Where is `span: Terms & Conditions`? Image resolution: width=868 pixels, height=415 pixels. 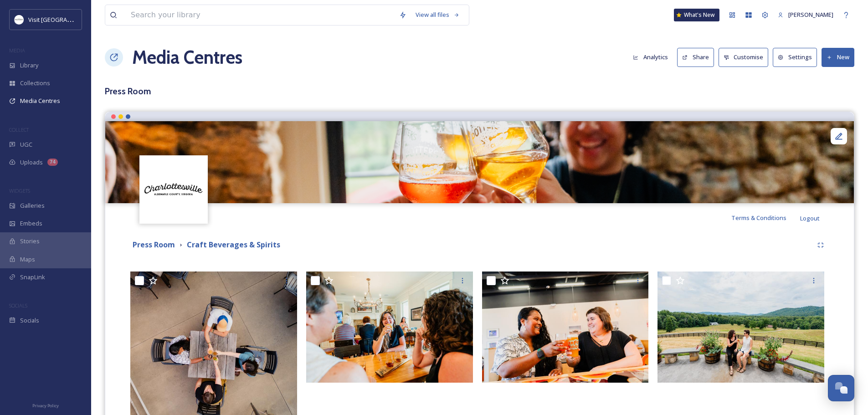 span: Terms & Conditions is located at coordinates (759, 218).